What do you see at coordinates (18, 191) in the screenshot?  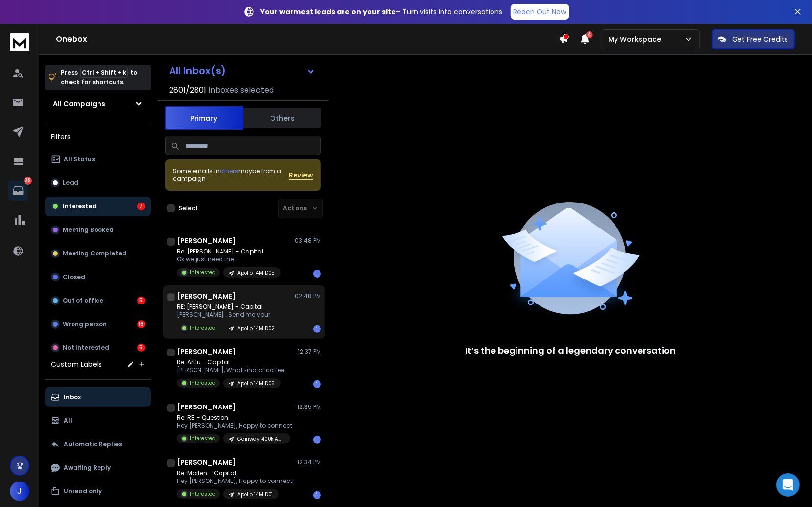 I see `a: 35` at bounding box center [18, 191].